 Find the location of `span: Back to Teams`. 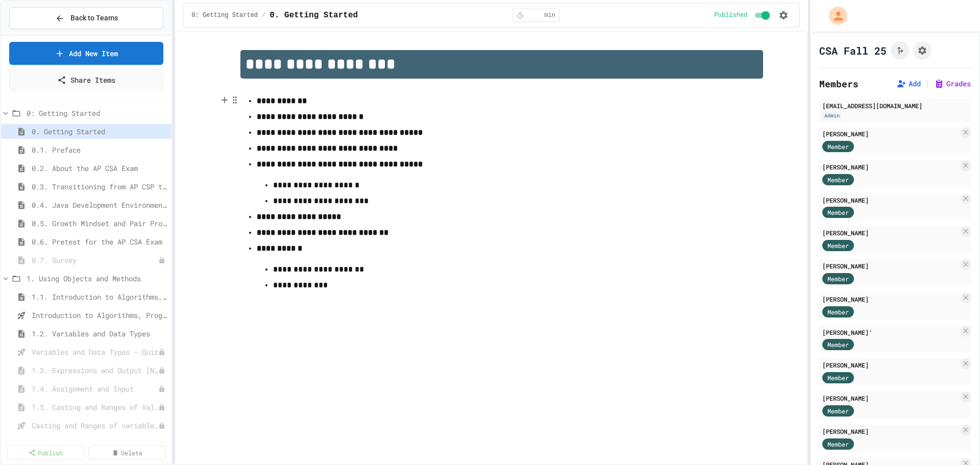

span: Back to Teams is located at coordinates (94, 18).